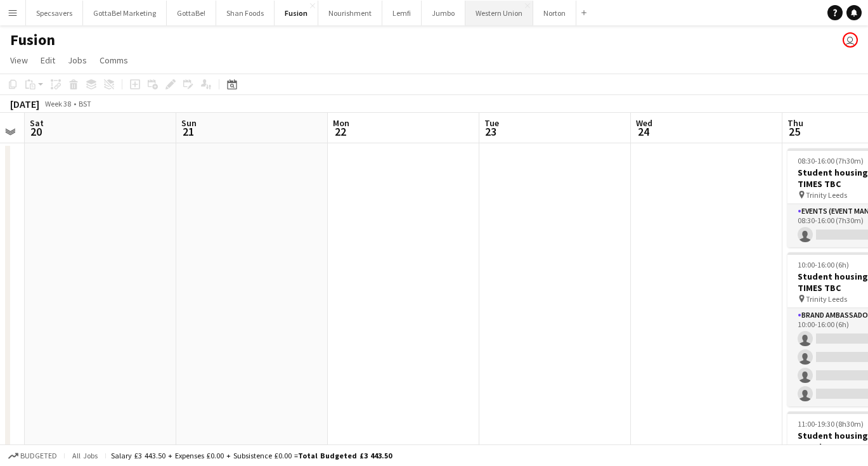 This screenshot has height=466, width=868. I want to click on button: Fusion, so click(296, 12).